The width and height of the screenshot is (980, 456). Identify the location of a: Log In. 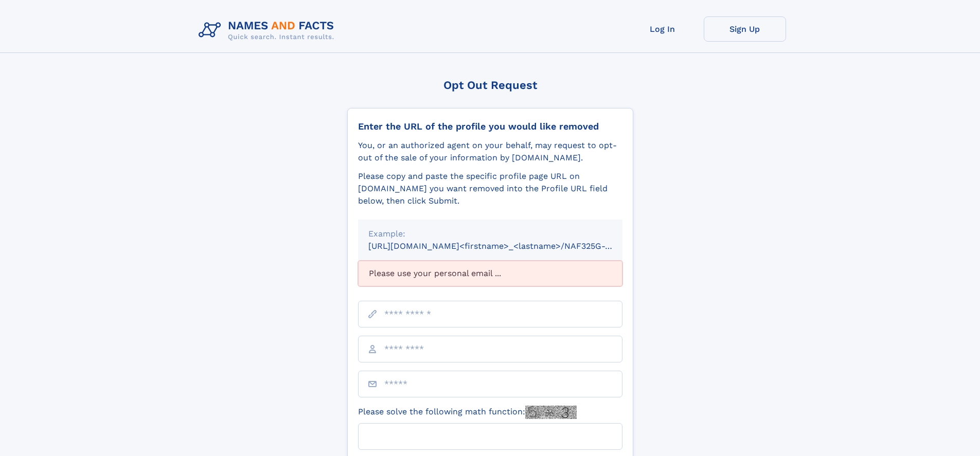
(663, 29).